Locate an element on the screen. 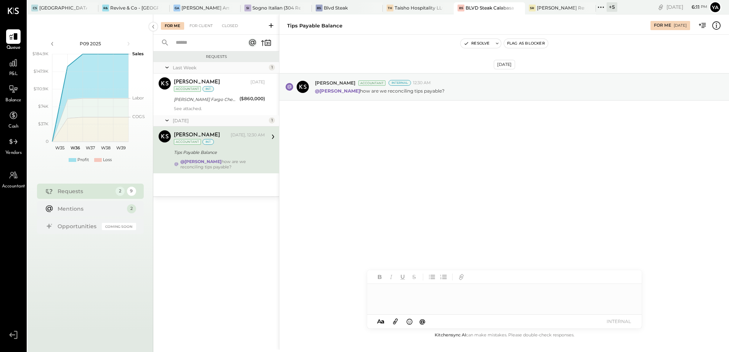  button: Strikethrough is located at coordinates (414, 277).